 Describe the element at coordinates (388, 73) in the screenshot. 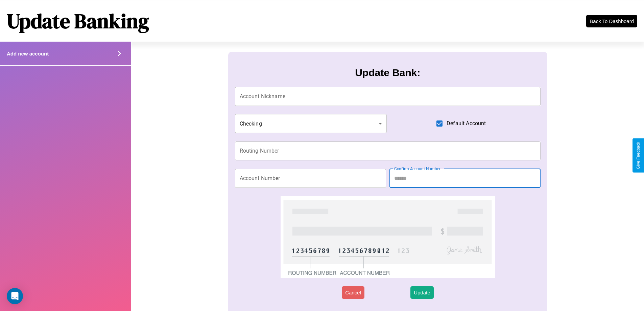

I see `h3: Update Bank:` at that location.